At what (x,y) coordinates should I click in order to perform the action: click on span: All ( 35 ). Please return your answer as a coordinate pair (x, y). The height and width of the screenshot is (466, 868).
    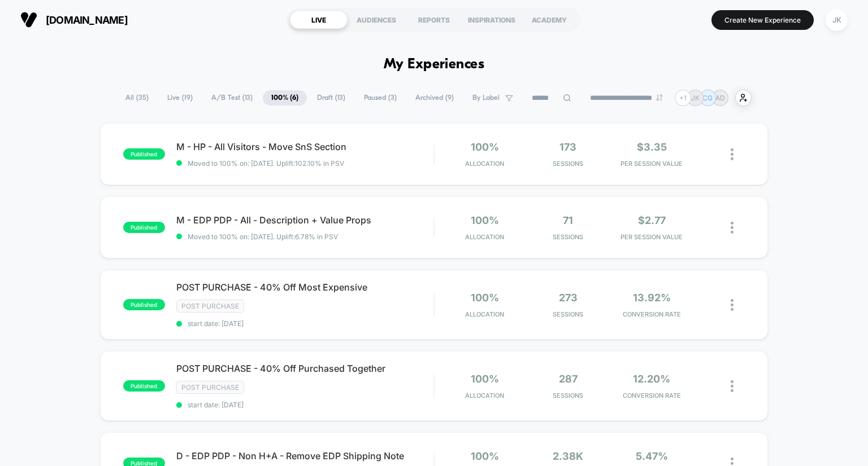
    Looking at the image, I should click on (136, 97).